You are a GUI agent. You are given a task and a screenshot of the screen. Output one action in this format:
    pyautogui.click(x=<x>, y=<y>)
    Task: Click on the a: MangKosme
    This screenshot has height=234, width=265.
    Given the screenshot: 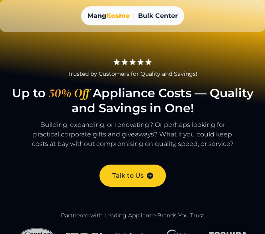 What is the action you would take?
    pyautogui.click(x=108, y=16)
    